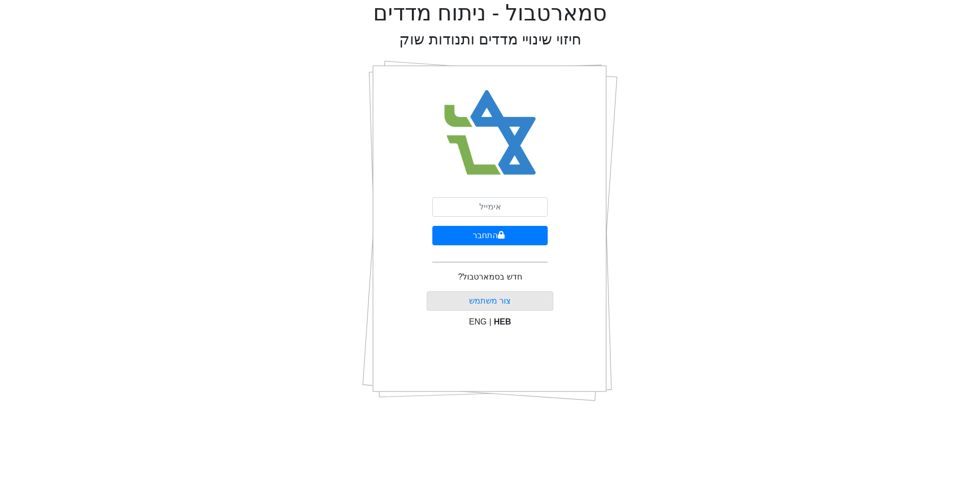 The height and width of the screenshot is (487, 980). Describe the element at coordinates (490, 301) in the screenshot. I see `button: צור משתמש` at that location.